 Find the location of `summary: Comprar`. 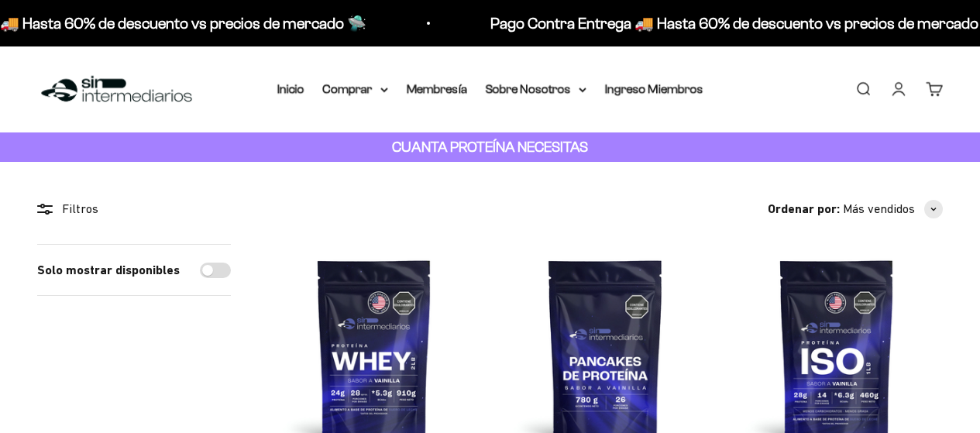

summary: Comprar is located at coordinates (356, 89).